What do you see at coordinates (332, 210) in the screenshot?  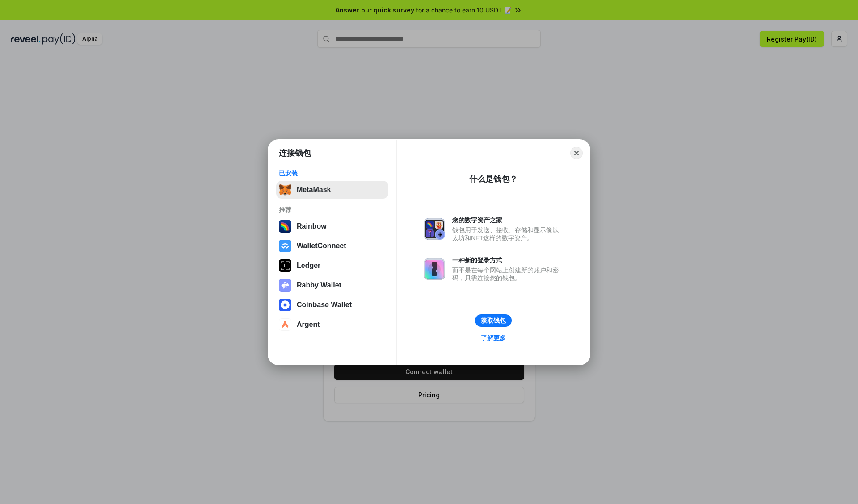 I see `div: 推荐` at bounding box center [332, 210].